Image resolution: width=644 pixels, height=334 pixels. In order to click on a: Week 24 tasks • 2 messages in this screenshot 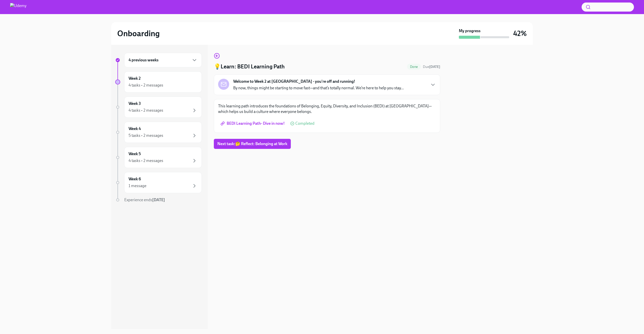, I will do `click(158, 82)`.